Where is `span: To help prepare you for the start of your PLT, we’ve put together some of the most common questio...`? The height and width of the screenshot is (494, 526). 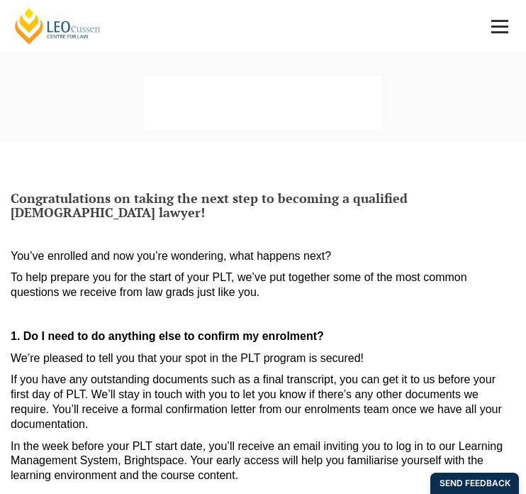
span: To help prepare you for the start of your PLT, we’ve put together some of the most common questio... is located at coordinates (239, 285).